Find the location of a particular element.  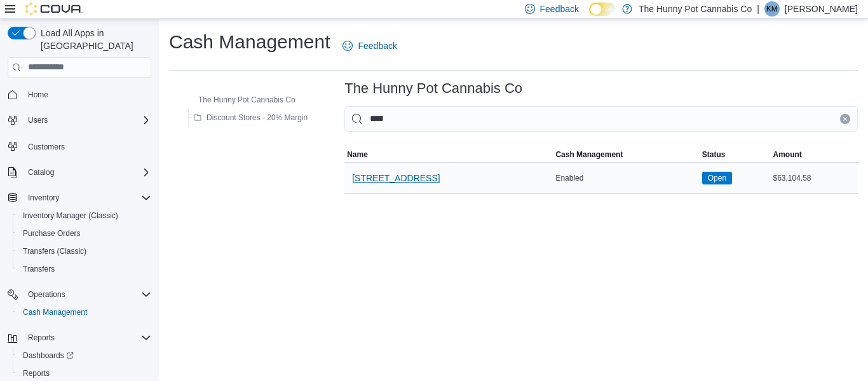

input: Dark Mode is located at coordinates (602, 9).